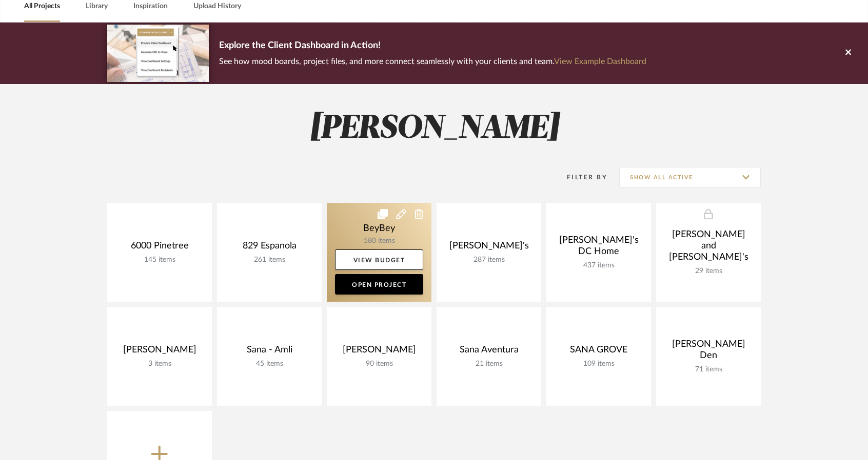 This screenshot has height=460, width=868. Describe the element at coordinates (600, 61) in the screenshot. I see `a: View Example Dashboard` at that location.